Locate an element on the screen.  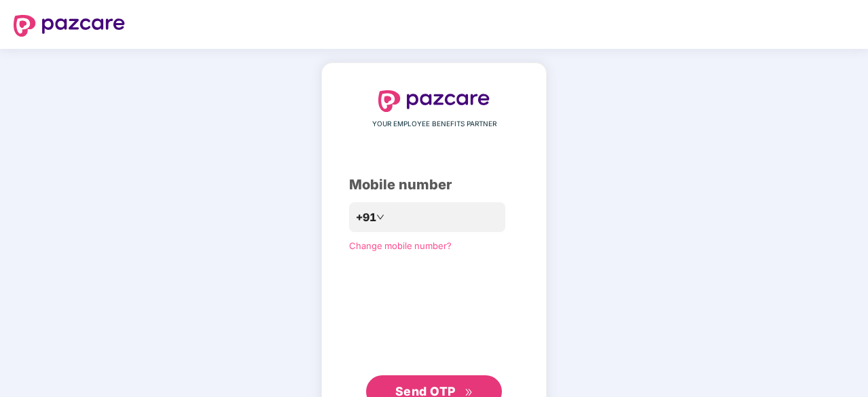
span: double-right is located at coordinates (468, 392).